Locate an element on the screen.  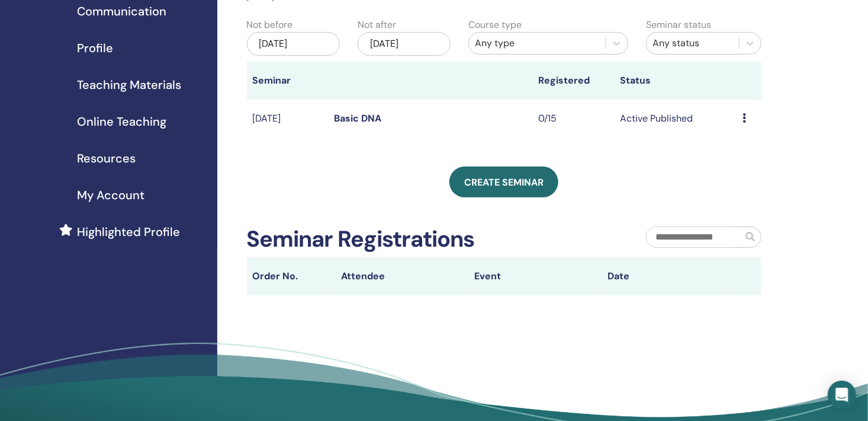
span: Teaching Materials is located at coordinates (129, 85).